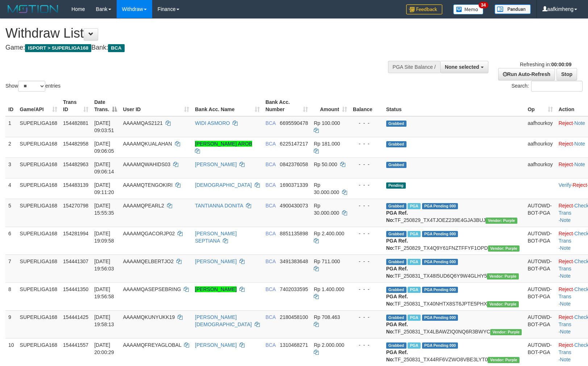 The height and width of the screenshot is (366, 588). What do you see at coordinates (149, 317) in the screenshot?
I see `span: AAAAMQKUNYUKK19` at bounding box center [149, 317].